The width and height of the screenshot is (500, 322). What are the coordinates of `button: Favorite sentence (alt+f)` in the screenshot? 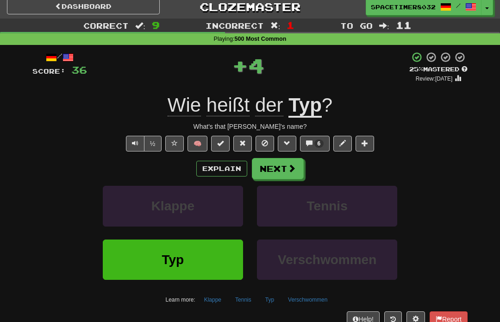 It's located at (175, 144).